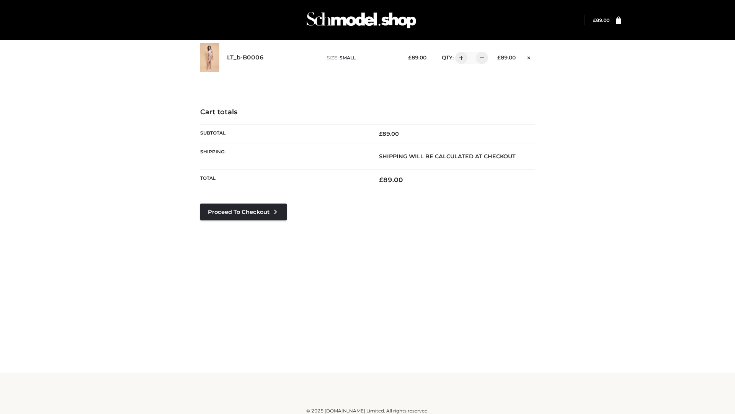 The image size is (735, 414). Describe the element at coordinates (284, 180) in the screenshot. I see `th: Total` at that location.